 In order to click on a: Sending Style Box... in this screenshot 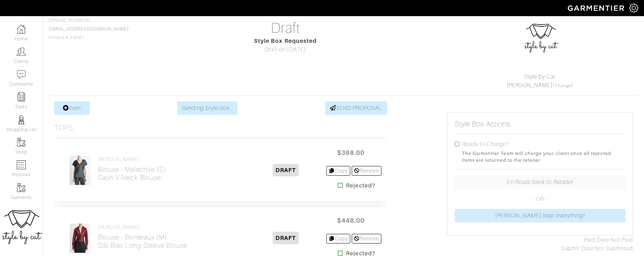, I will do `click(207, 108)`.